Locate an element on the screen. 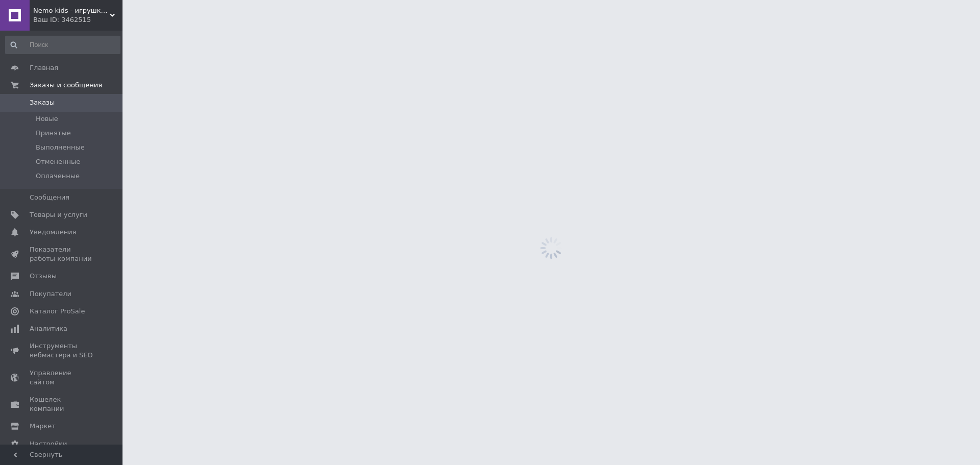 This screenshot has width=980, height=465. span: Принятые is located at coordinates (53, 133).